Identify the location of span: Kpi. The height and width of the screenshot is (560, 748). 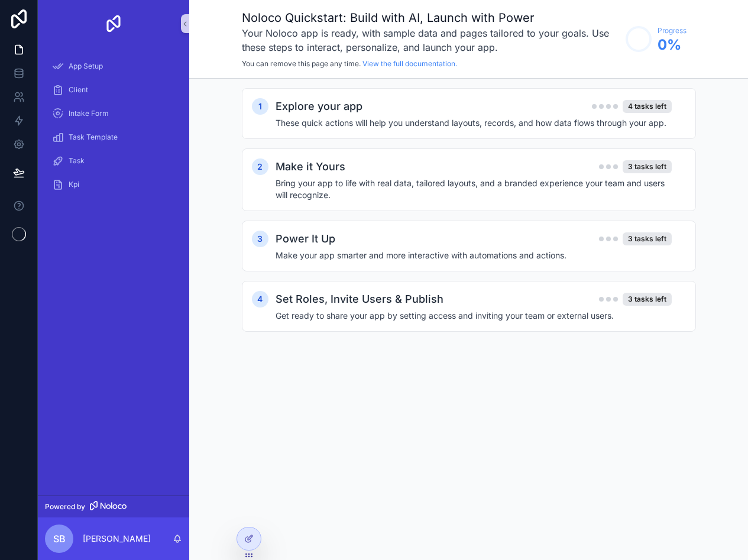
(74, 185).